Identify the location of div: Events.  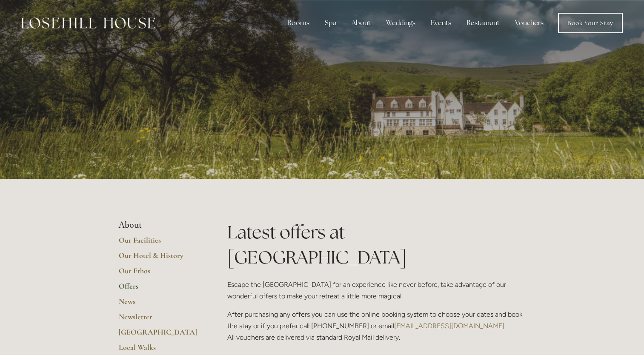
(441, 23).